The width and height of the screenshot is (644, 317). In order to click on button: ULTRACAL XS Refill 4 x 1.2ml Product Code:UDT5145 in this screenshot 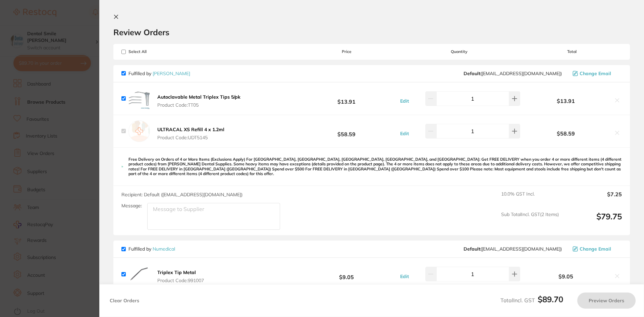, I will do `click(191, 134)`.